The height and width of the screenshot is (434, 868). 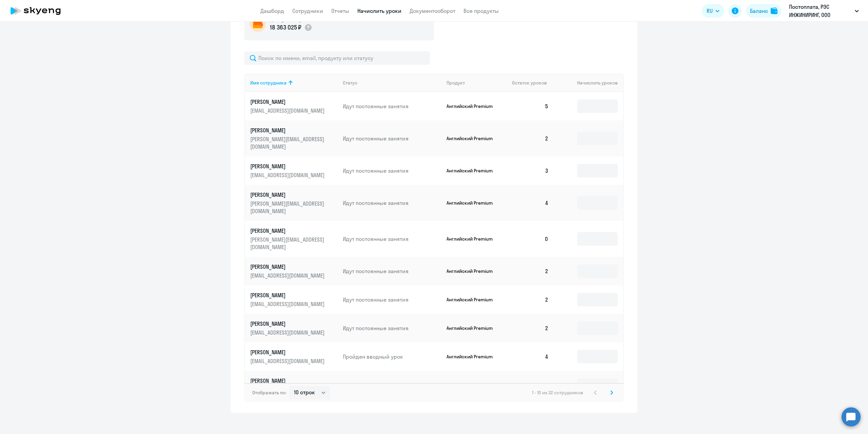 What do you see at coordinates (529, 83) in the screenshot?
I see `span: Остаток уроков` at bounding box center [529, 83].